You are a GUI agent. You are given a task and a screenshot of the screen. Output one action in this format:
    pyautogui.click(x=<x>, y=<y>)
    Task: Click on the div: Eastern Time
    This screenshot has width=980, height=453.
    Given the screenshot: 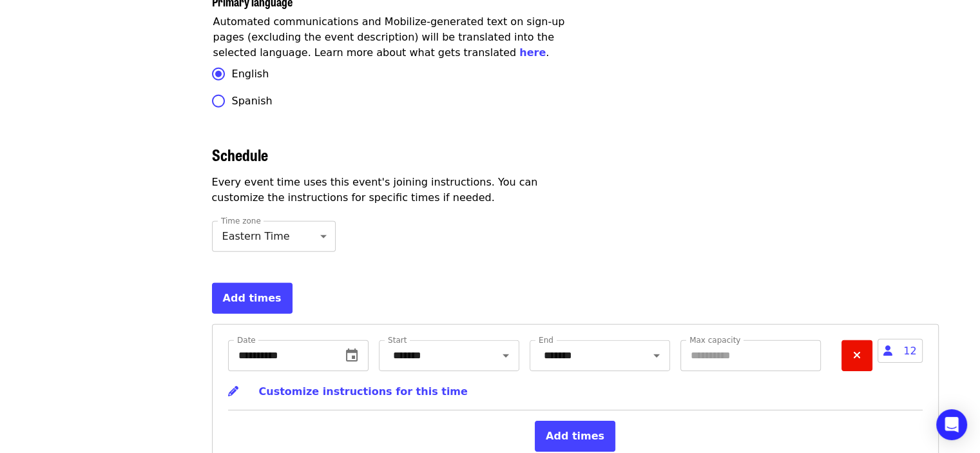 What is the action you would take?
    pyautogui.click(x=274, y=237)
    